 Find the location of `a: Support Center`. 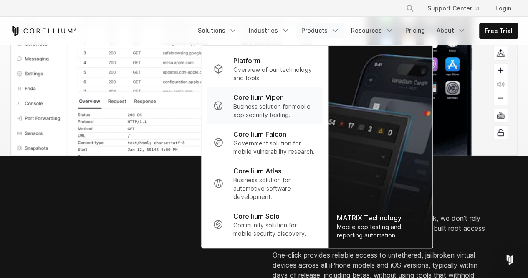

a: Support Center is located at coordinates (453, 8).